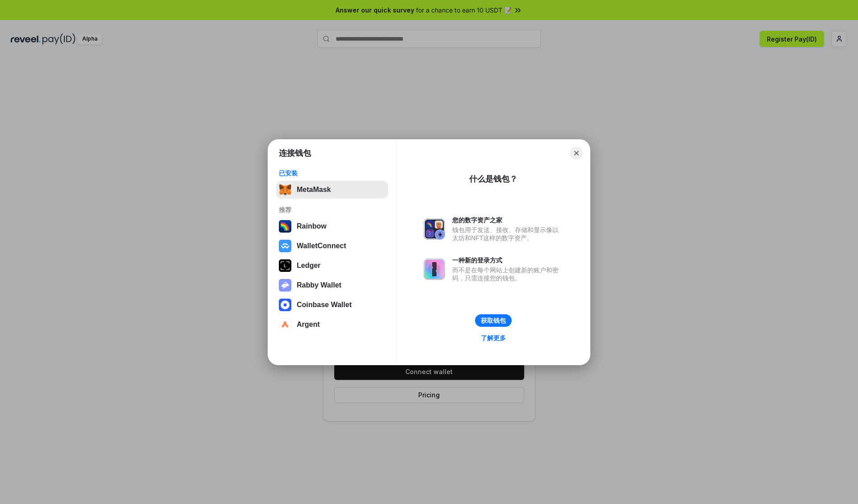  I want to click on div: Rainbow, so click(311, 226).